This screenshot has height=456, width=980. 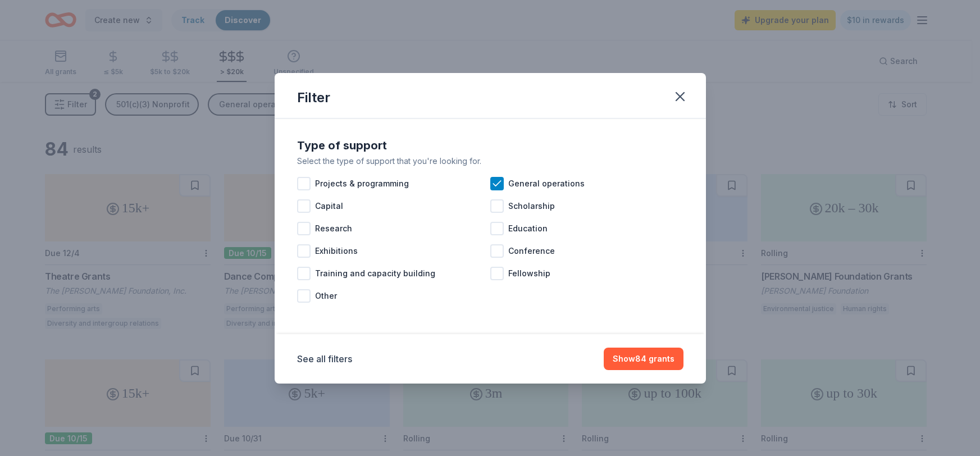 I want to click on span: Other, so click(x=326, y=296).